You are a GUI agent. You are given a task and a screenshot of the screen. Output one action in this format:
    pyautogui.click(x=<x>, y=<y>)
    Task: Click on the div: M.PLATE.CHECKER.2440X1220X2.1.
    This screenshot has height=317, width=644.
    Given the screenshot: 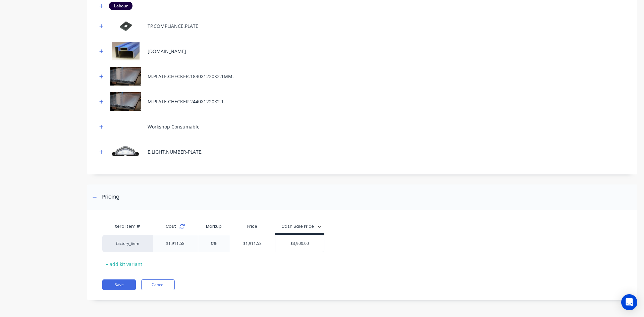 What is the action you would take?
    pyautogui.click(x=186, y=101)
    